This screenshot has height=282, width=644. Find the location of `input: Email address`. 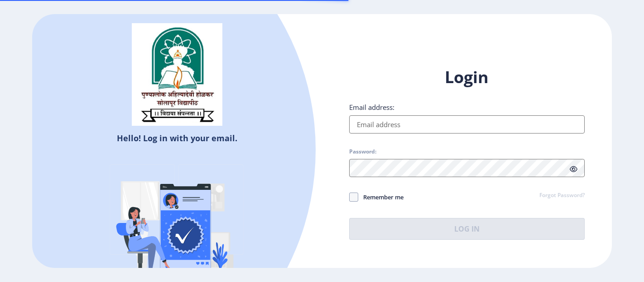

input: Email address is located at coordinates (467, 125).